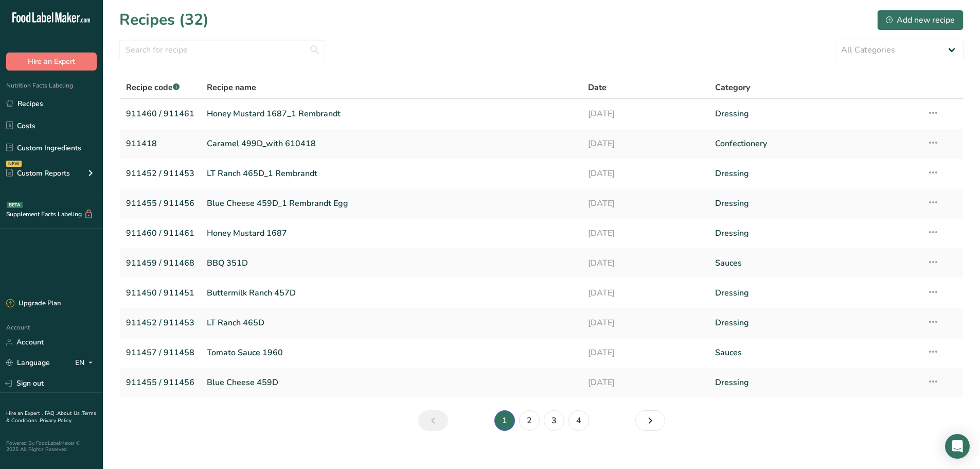 The width and height of the screenshot is (980, 469). Describe the element at coordinates (51, 446) in the screenshot. I see `div: Powered By FoodLabelMaker © 2025 All Rights Reserved` at that location.